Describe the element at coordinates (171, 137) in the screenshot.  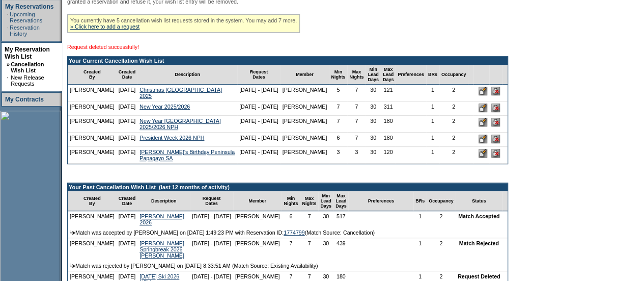
I see `a: President Week 2026 NPH` at that location.